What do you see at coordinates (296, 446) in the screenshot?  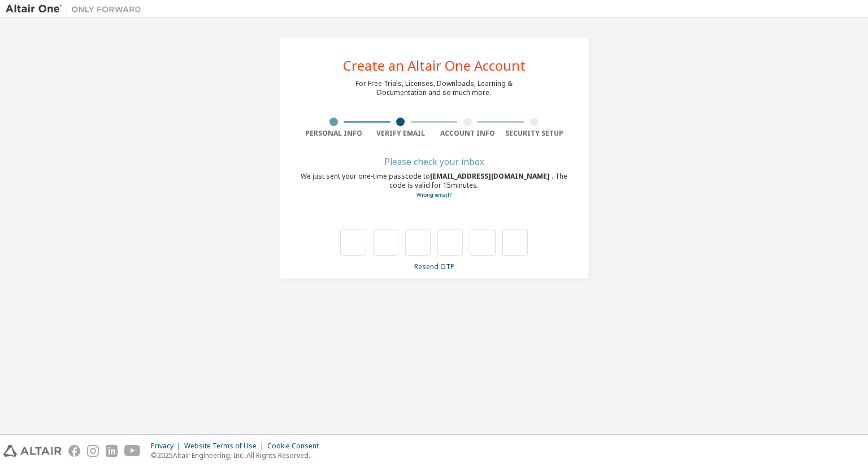 I see `div: Cookie Consent` at bounding box center [296, 446].